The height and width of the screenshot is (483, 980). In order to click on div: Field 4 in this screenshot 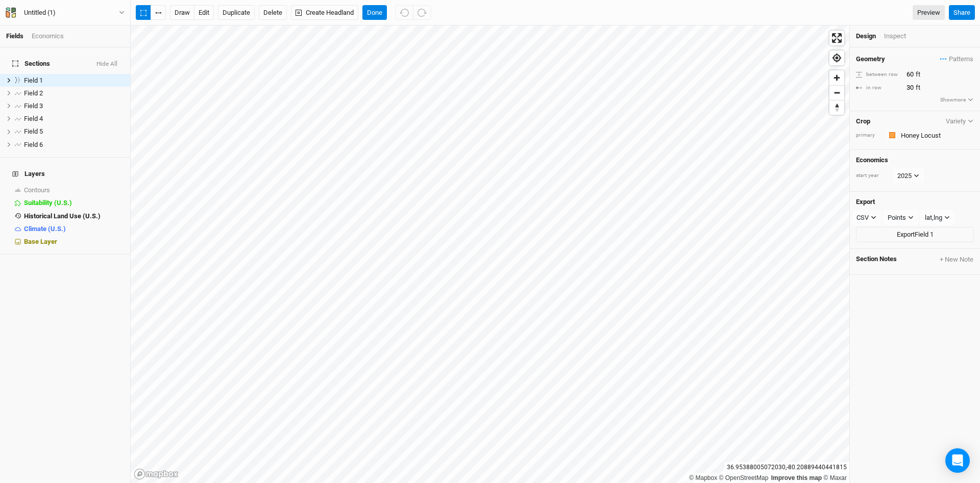, I will do `click(74, 119)`.